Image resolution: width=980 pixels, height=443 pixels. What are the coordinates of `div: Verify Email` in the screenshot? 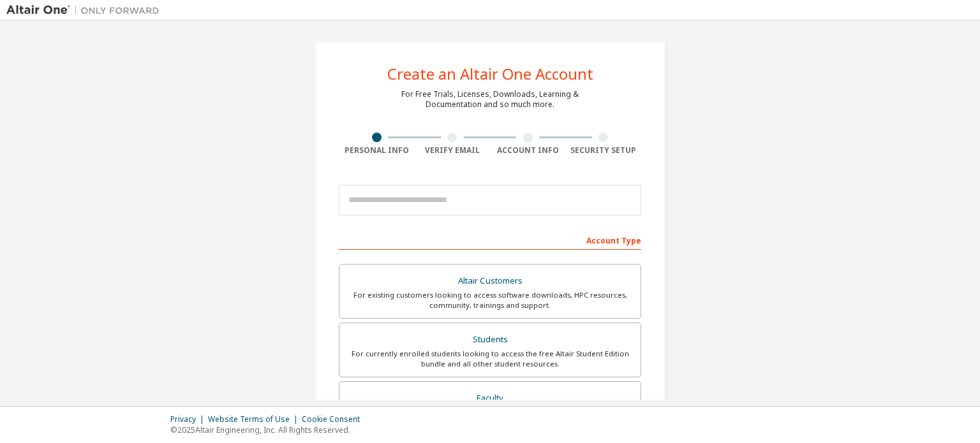 It's located at (452, 151).